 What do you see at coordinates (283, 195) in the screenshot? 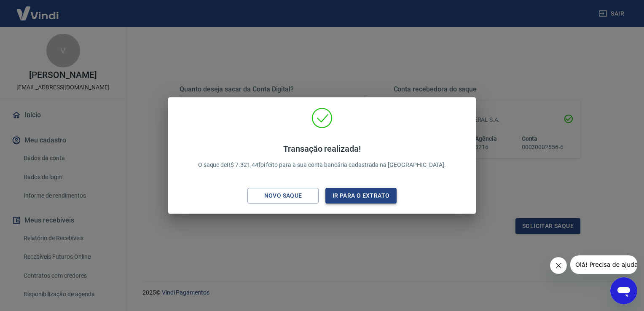
I see `button: Novo saque` at bounding box center [283, 195].